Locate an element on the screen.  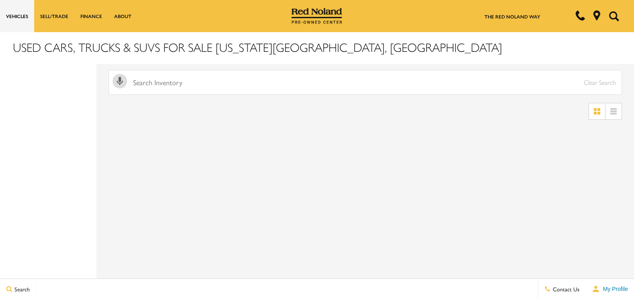
a: Red Noland Pre-Owned is located at coordinates (317, 15).